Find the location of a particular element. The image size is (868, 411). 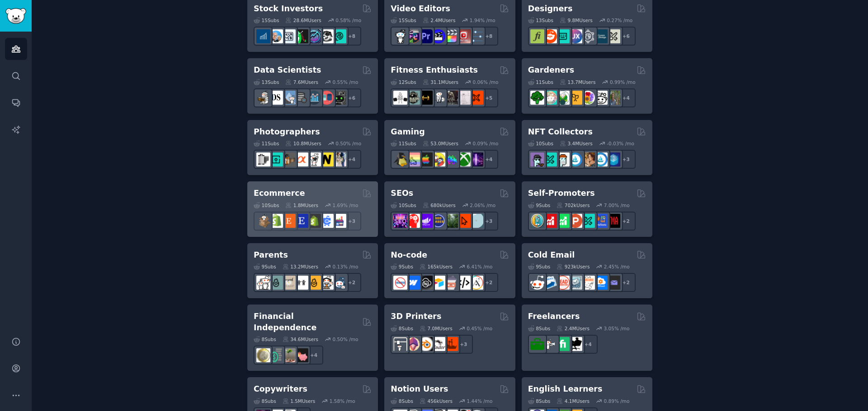

img: OpenseaMarket is located at coordinates (600, 159).